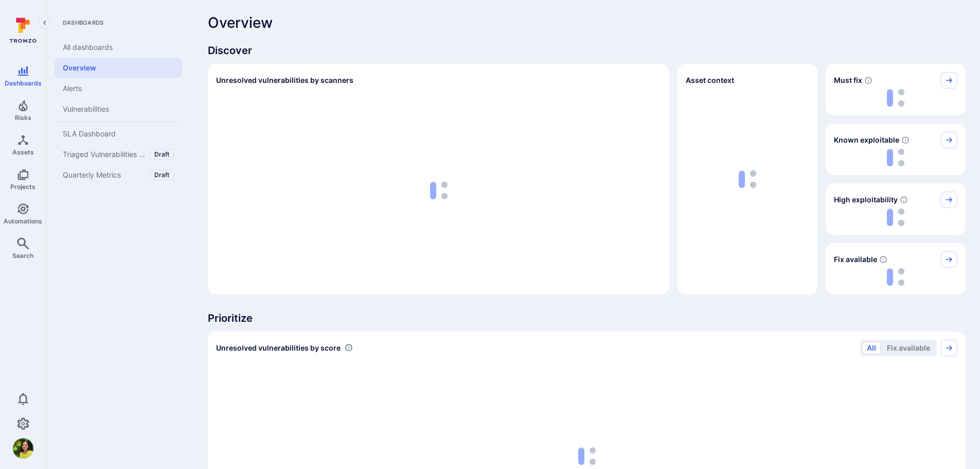  What do you see at coordinates (866, 140) in the screenshot?
I see `span: Known exploitable` at bounding box center [866, 140].